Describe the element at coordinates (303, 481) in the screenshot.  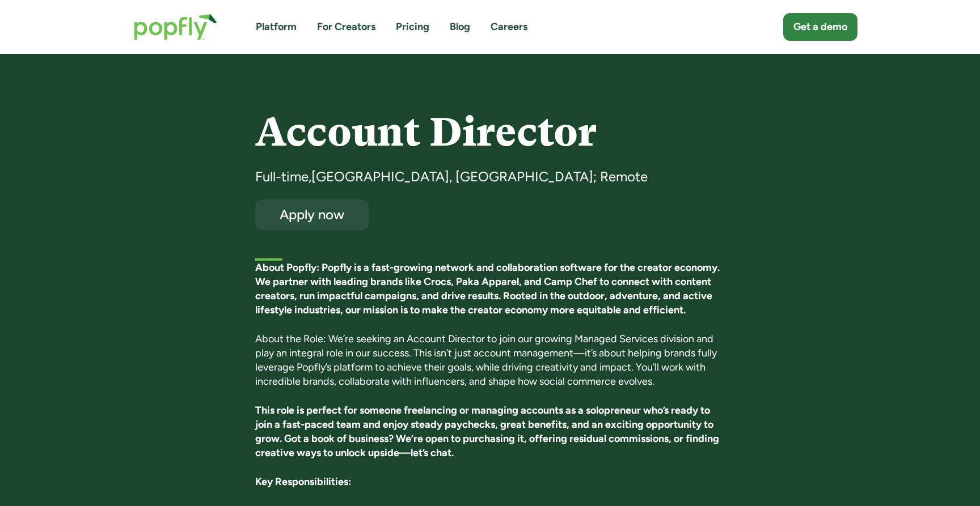
I see `strong: Key Responsibilities:` at that location.